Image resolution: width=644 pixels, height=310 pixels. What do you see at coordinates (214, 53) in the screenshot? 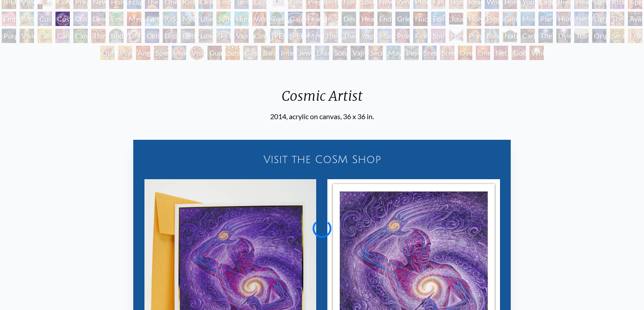
I see `div: Guardian of Infinite Vision` at bounding box center [214, 53].